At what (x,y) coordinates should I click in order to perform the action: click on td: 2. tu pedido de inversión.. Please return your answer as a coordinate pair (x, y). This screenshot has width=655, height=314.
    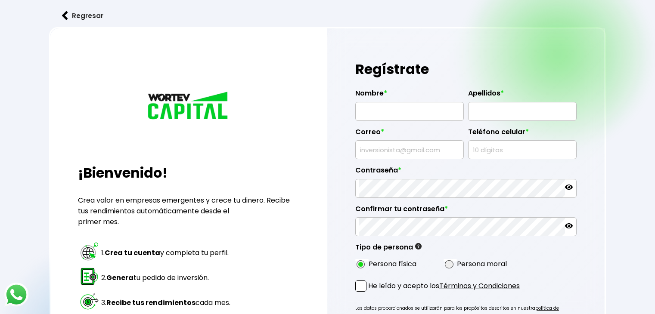
    Looking at the image, I should click on (166, 278).